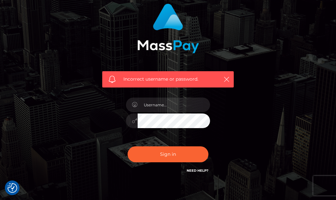 Image resolution: width=336 pixels, height=200 pixels. What do you see at coordinates (168, 28) in the screenshot?
I see `img: MassPay Login` at bounding box center [168, 28].